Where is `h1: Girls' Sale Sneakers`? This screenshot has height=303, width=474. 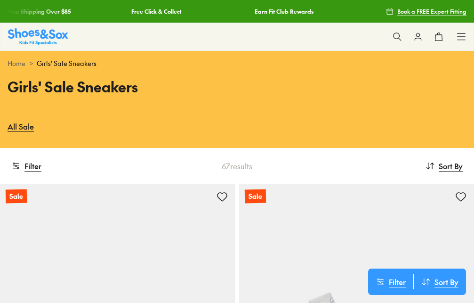
h1: Girls' Sale Sneakers is located at coordinates (237, 86).